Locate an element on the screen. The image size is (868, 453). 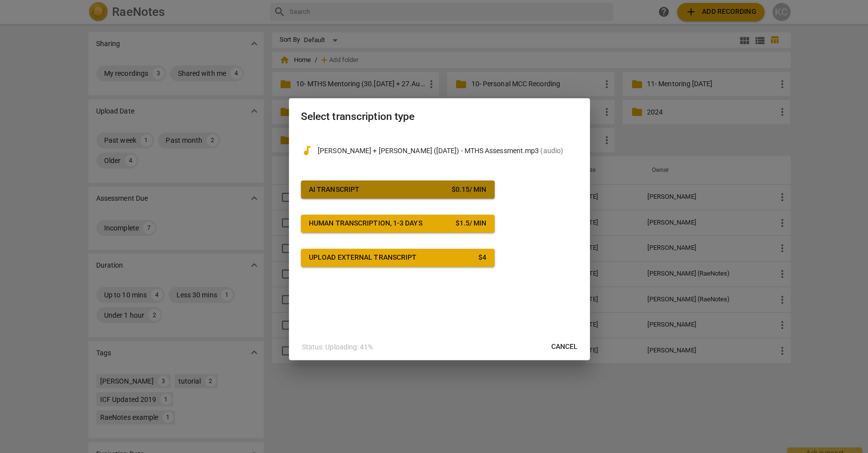
span: Cancel is located at coordinates (558, 343).